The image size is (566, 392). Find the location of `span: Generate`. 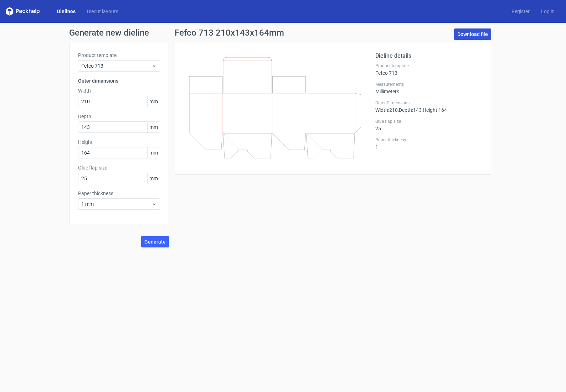

span: Generate is located at coordinates (155, 242).